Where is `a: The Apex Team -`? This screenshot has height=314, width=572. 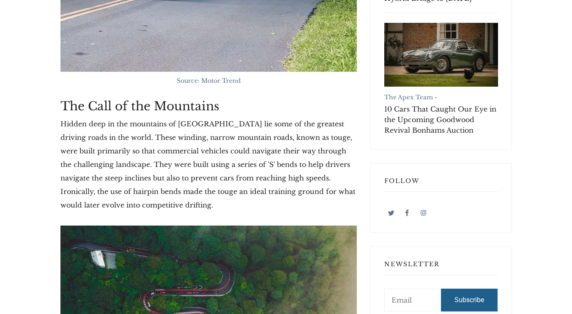
a: The Apex Team - is located at coordinates (411, 97).